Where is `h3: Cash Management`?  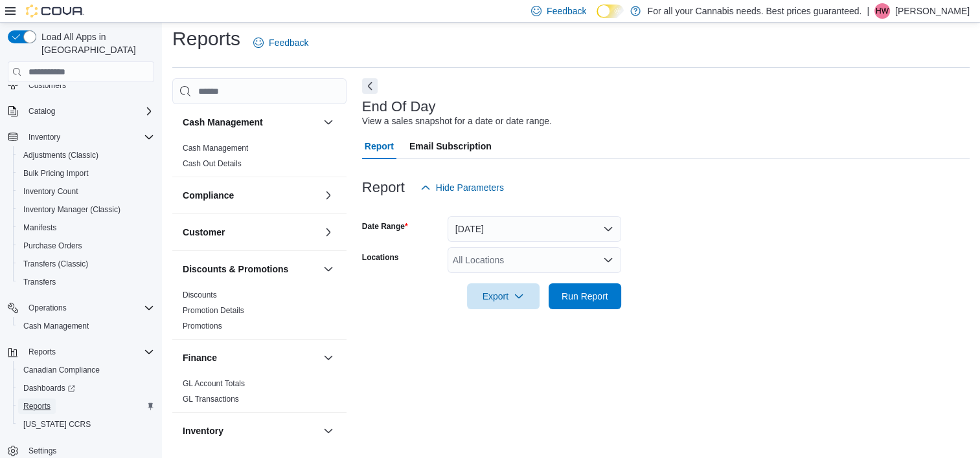 h3: Cash Management is located at coordinates (223, 123).